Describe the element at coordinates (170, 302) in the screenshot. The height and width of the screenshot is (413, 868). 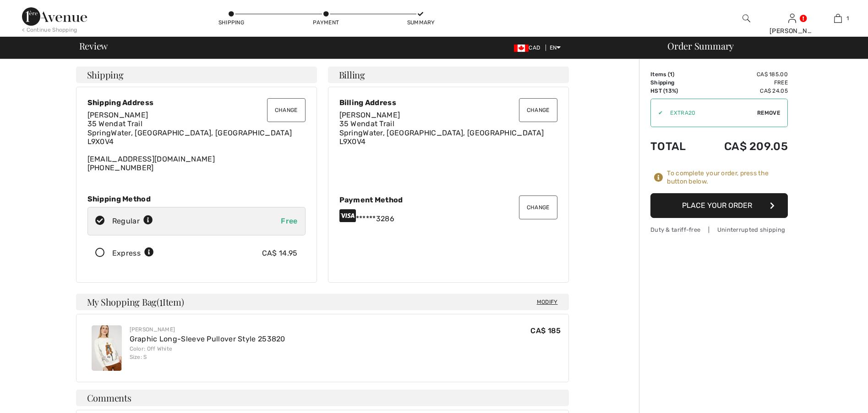
I see `span: ( Item)` at that location.